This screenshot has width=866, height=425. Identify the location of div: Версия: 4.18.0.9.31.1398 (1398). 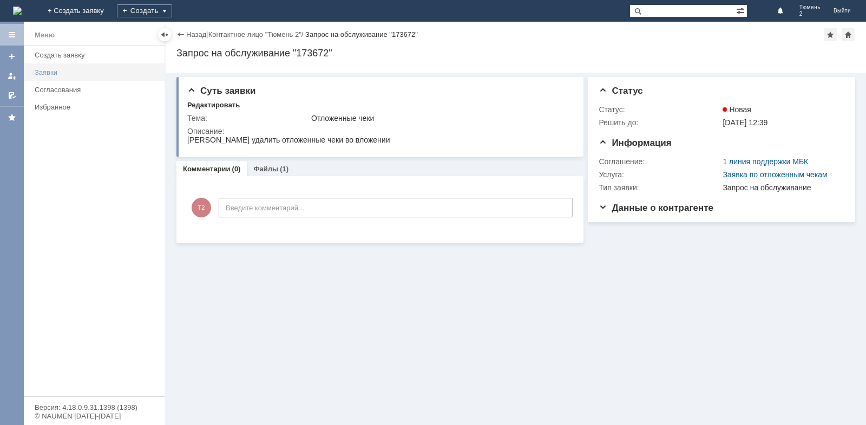
(94, 407).